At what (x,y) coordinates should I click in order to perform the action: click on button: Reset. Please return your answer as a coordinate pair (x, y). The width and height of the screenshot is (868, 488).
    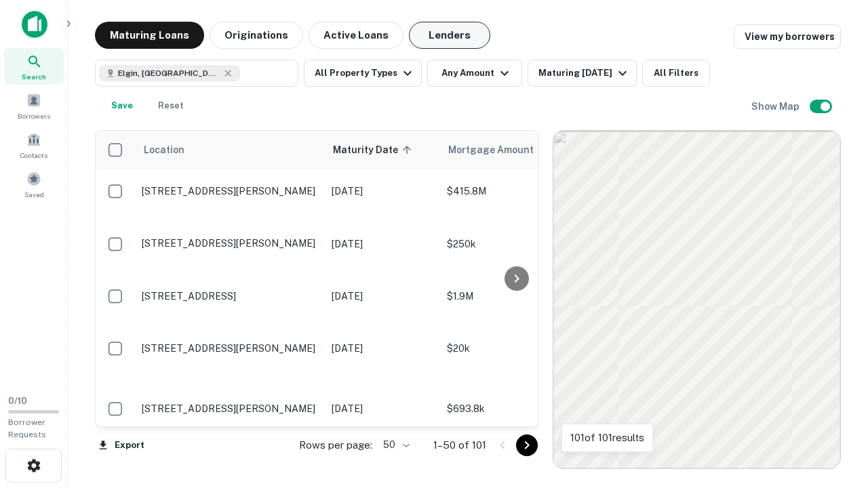
    Looking at the image, I should click on (171, 106).